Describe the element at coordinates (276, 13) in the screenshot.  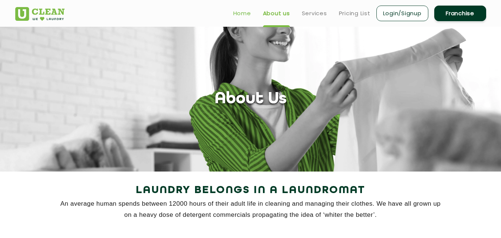
I see `a: About us` at that location.